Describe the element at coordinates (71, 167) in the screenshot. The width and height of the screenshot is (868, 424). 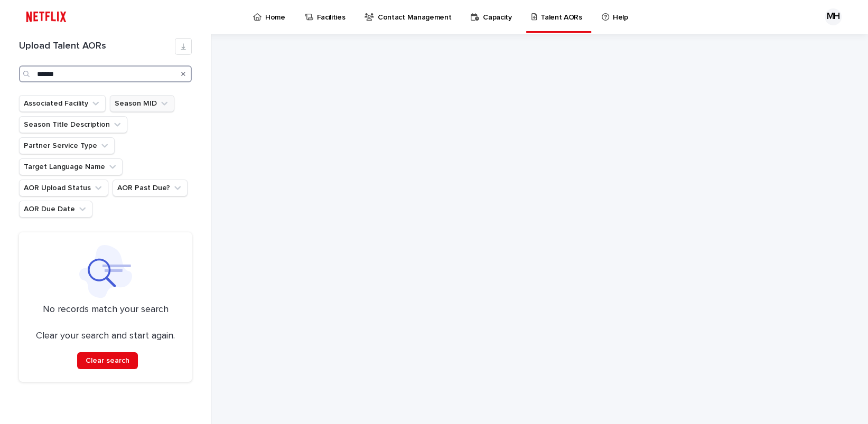
I see `button: Target Language Name` at that location.